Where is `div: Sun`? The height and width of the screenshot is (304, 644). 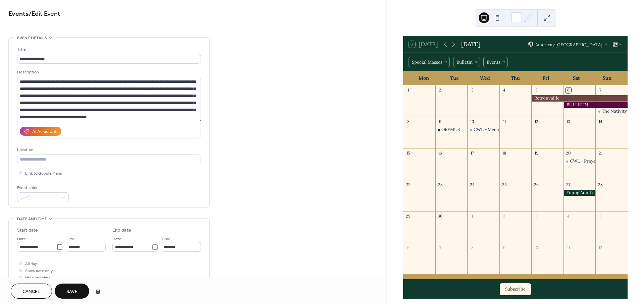 div: Sun is located at coordinates (607, 78).